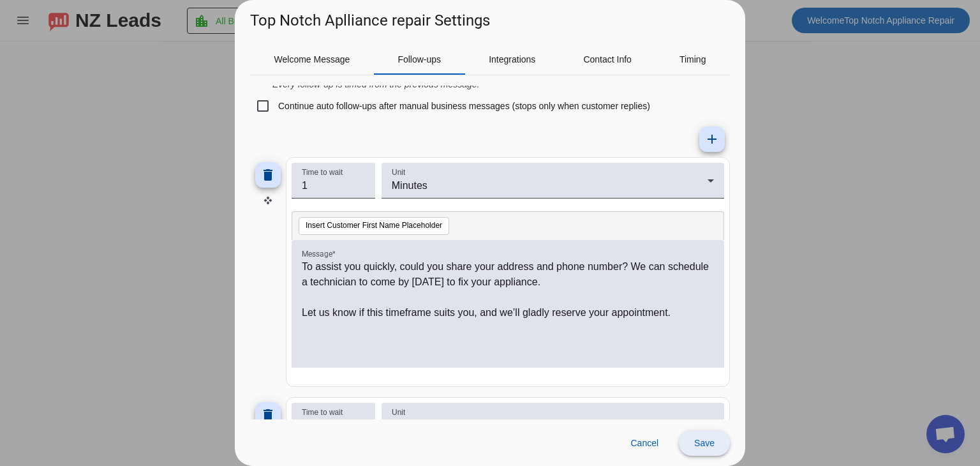 The image size is (980, 466). What do you see at coordinates (608, 60) in the screenshot?
I see `span: Contact Info` at bounding box center [608, 60].